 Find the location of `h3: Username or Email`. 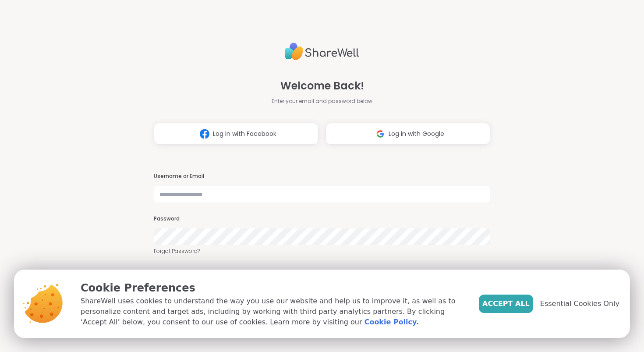

h3: Username or Email is located at coordinates (322, 176).